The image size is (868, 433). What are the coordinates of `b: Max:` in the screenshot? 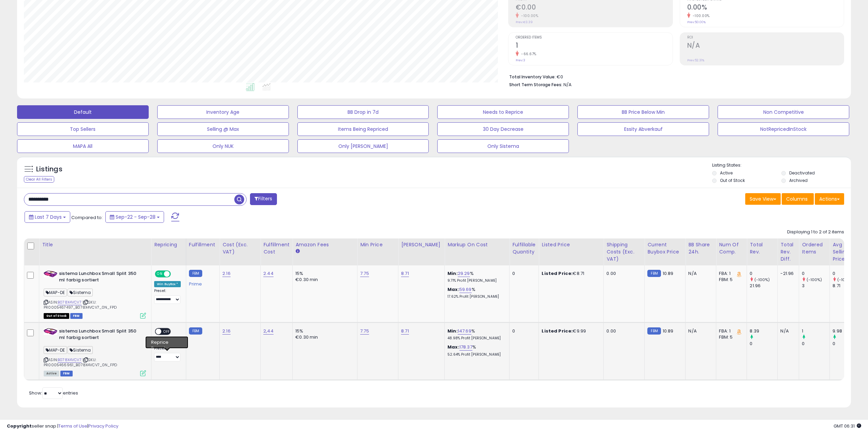 It's located at (454, 290).